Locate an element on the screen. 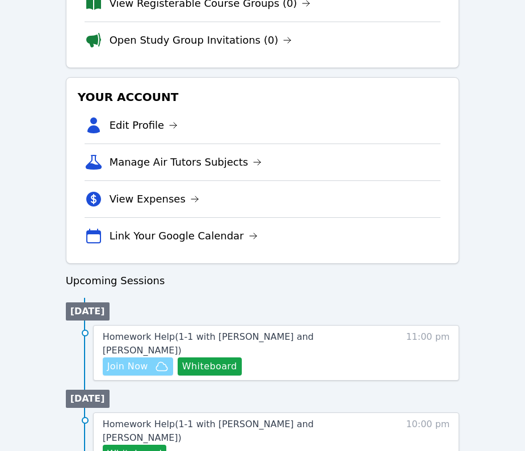  a: Manage Air Tutors Subjects is located at coordinates (186, 162).